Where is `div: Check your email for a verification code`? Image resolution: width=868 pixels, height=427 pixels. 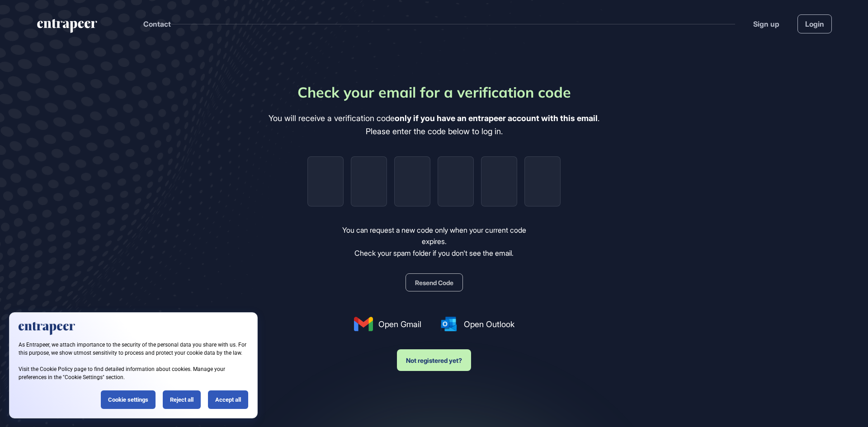 div: Check your email for a verification code is located at coordinates (434, 92).